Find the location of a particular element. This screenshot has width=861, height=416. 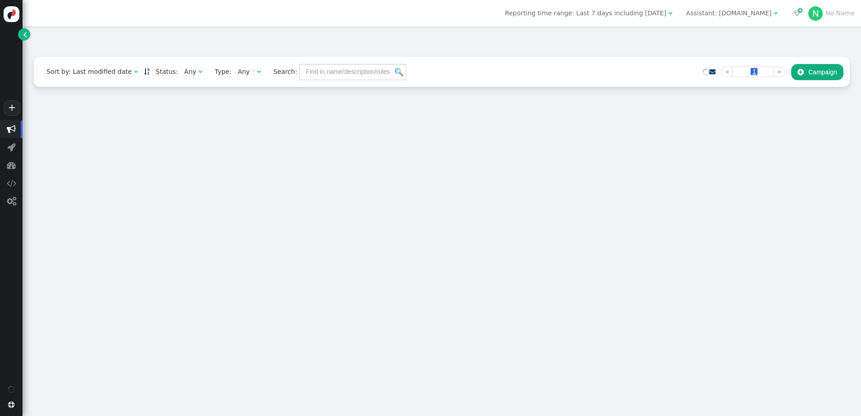

span: 1 is located at coordinates (754, 72).